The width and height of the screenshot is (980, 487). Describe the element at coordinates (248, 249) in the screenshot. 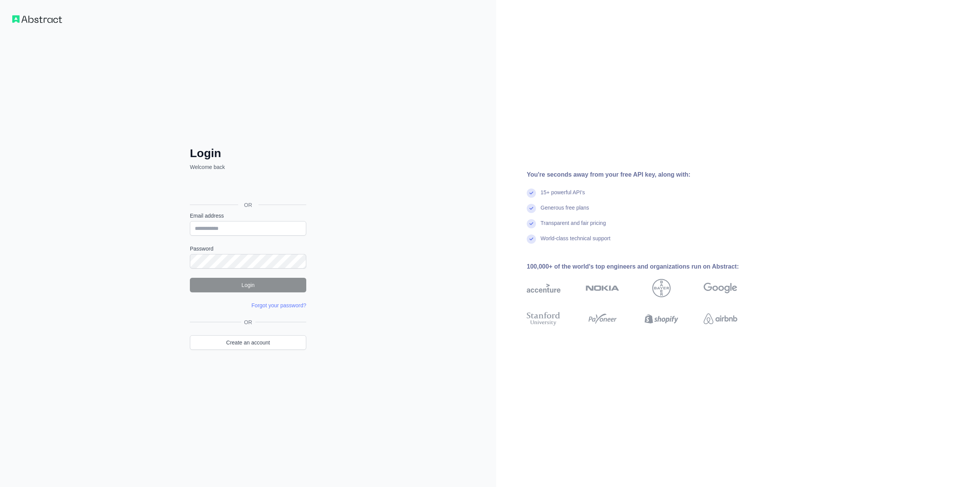

I see `label: Password` at that location.